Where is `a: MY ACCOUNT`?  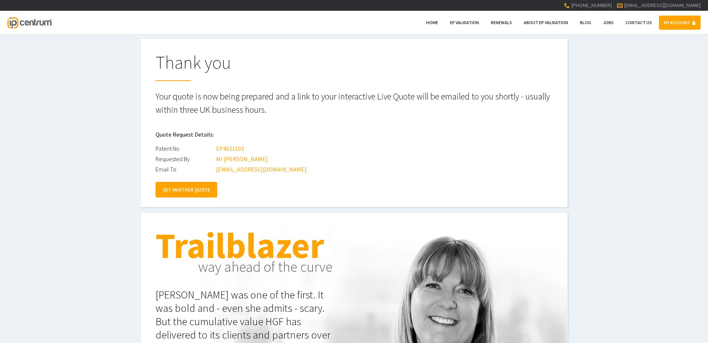 a: MY ACCOUNT is located at coordinates (680, 23).